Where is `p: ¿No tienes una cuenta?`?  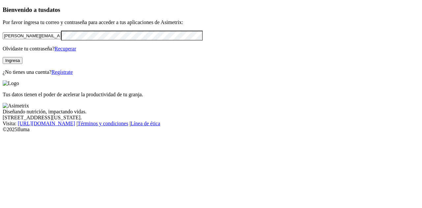 p: ¿No tienes una cuenta? is located at coordinates (211, 72).